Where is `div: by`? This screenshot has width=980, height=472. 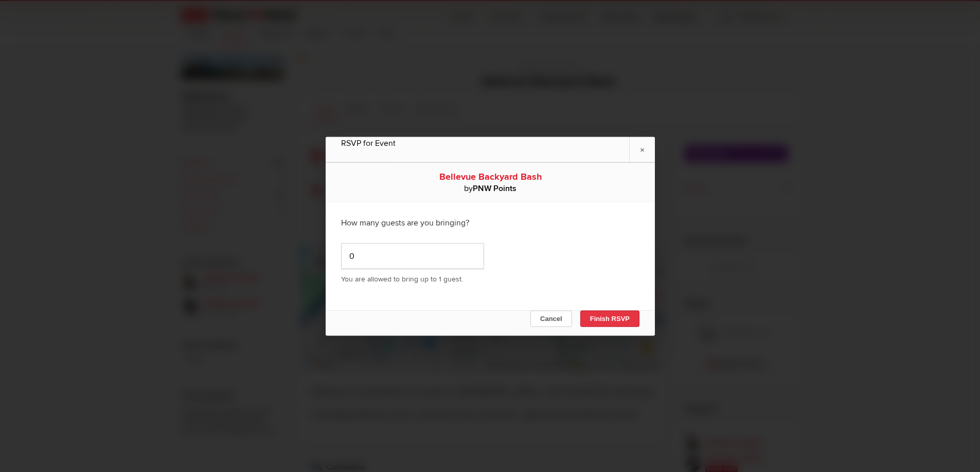 div: by is located at coordinates (490, 188).